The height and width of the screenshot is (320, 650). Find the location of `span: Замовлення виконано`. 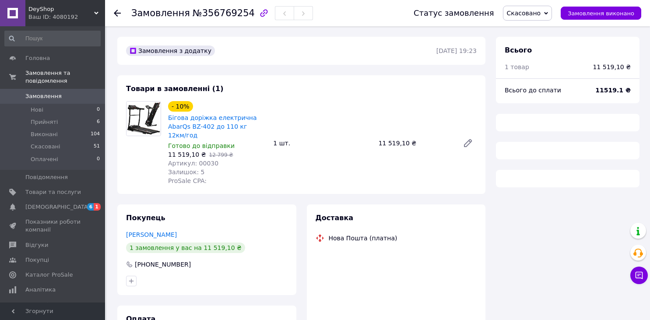

span: Замовлення виконано is located at coordinates (601, 13).